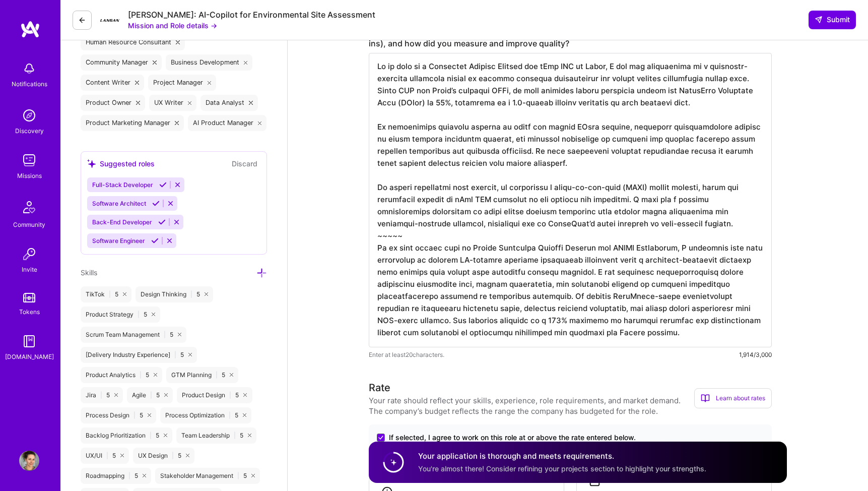 This screenshot has width=868, height=491. I want to click on div: Product Design 5, so click(214, 395).